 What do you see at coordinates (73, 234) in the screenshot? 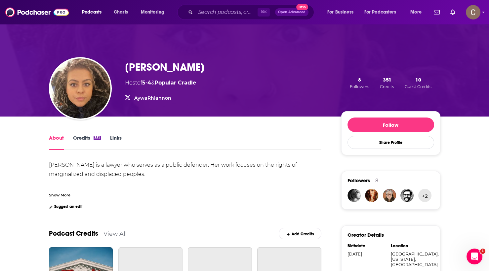
I see `a: Podcast Credits` at bounding box center [73, 234].